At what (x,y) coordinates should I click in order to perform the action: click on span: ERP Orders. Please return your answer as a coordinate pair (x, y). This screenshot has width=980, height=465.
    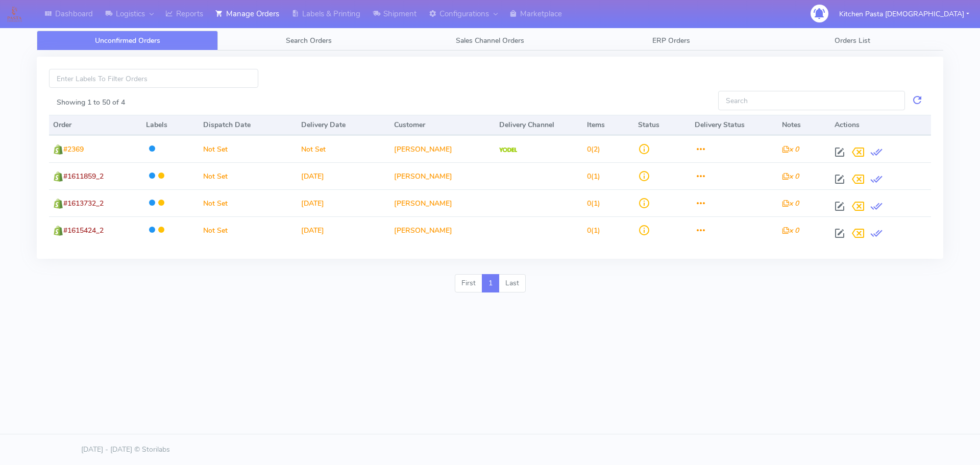
    Looking at the image, I should click on (671, 40).